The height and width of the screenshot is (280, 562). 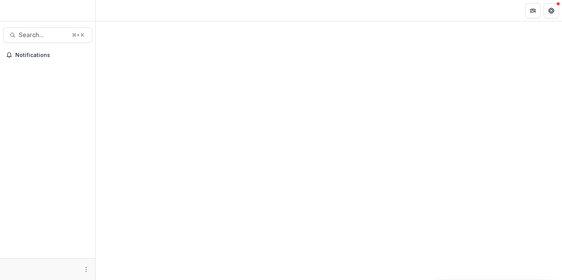 I want to click on div: ⌘ + K, so click(x=78, y=35).